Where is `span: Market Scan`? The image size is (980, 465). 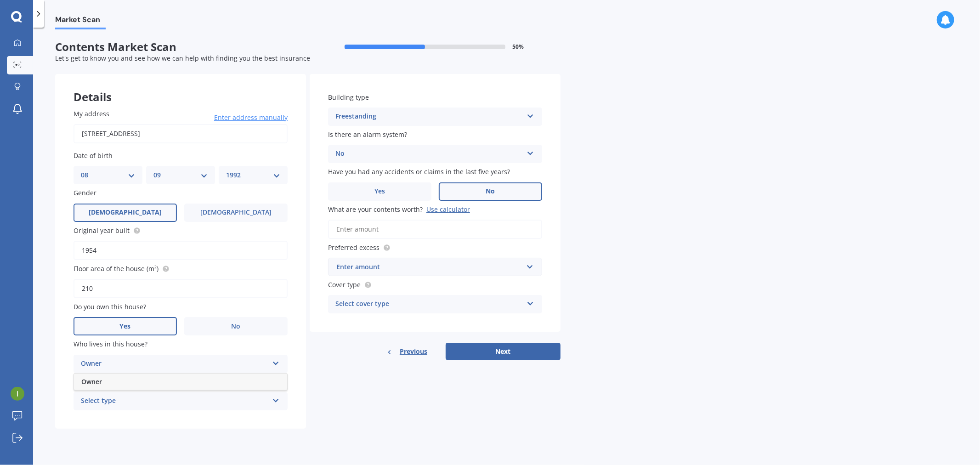 span: Market Scan is located at coordinates (80, 21).